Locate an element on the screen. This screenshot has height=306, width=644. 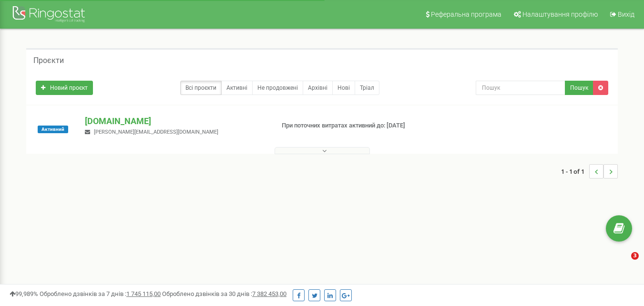
span: Оброблено дзвінків за 7 днів : is located at coordinates (100, 293).